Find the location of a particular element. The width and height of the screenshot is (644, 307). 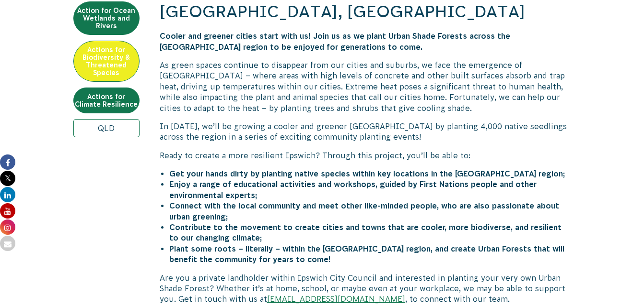

strong: Cooler and greener cities start with us! Join us as we plant Urban Shade Forests across the [GEOG... is located at coordinates (335, 41).